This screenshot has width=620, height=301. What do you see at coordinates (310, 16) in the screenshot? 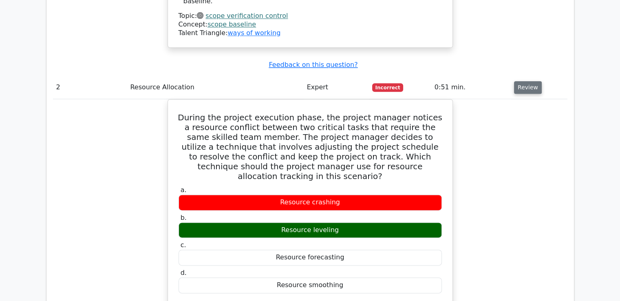
I see `div: Topic:` at bounding box center [310, 16].